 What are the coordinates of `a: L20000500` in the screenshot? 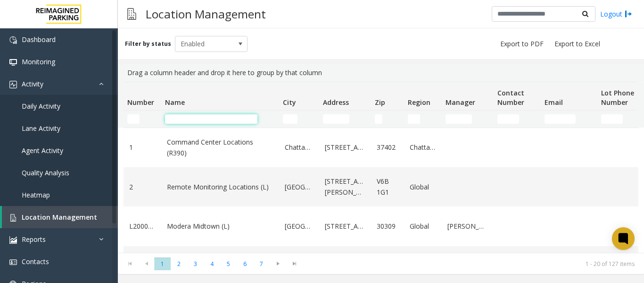 It's located at (143, 226).